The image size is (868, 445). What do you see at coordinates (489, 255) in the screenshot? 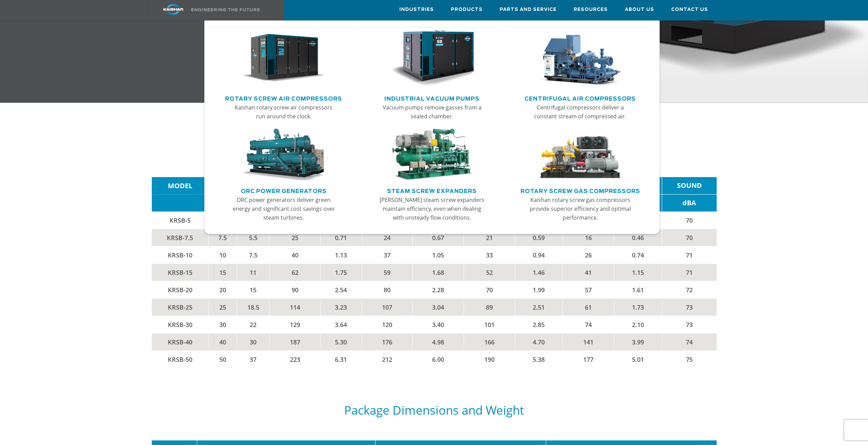
I see `td: 33` at bounding box center [489, 255].